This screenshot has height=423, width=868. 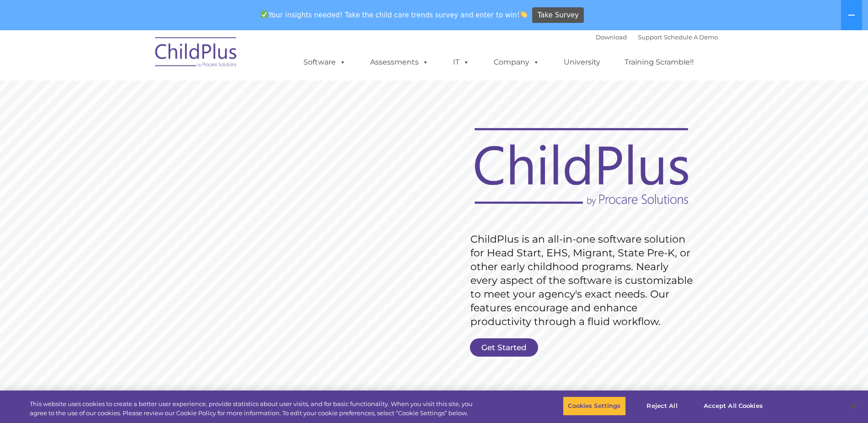 I want to click on div: This website uses cookies to create a better user experience, provide statistics about user visit..., so click(x=254, y=408).